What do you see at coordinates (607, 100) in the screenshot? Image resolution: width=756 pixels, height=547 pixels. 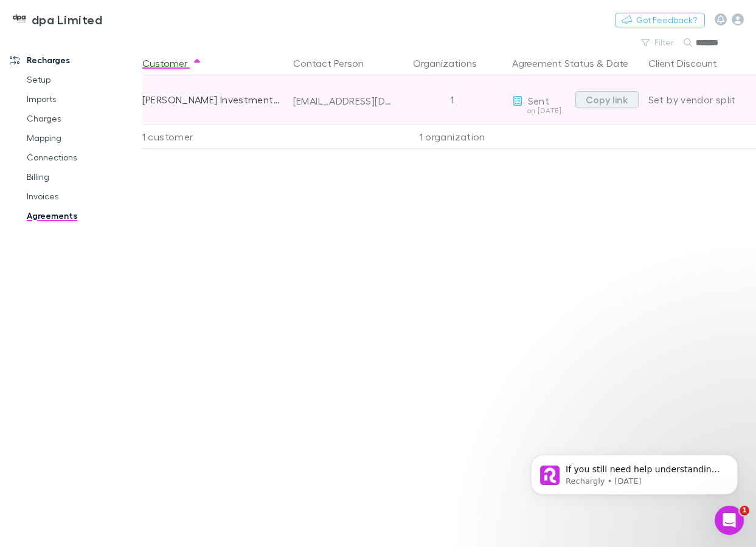 I see `button: Copy link` at bounding box center [607, 100].